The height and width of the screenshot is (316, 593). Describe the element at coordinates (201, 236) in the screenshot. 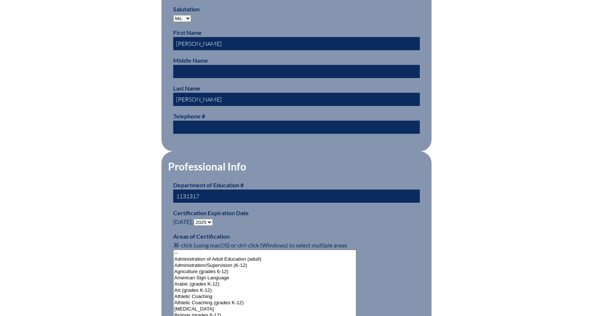

I see `label: Areas of Certification` at that location.